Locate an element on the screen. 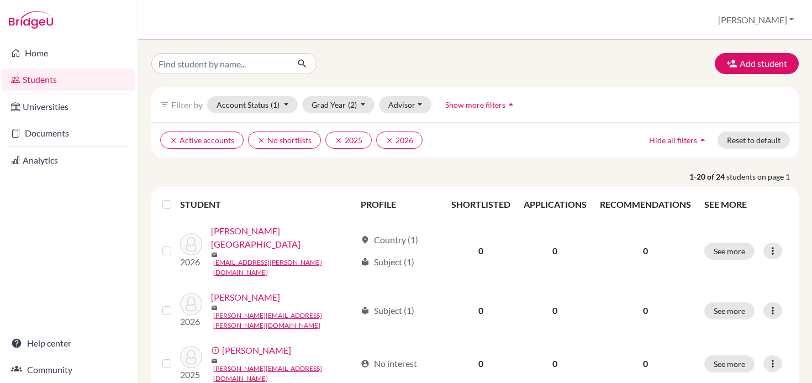 The image size is (812, 383). th: APPLICATIONS is located at coordinates (555, 204).